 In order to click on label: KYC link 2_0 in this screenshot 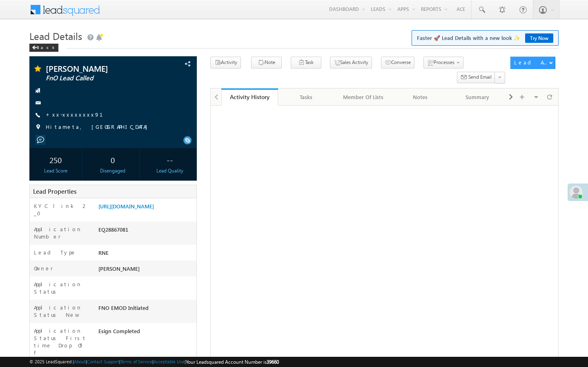, I will do `click(63, 210)`.